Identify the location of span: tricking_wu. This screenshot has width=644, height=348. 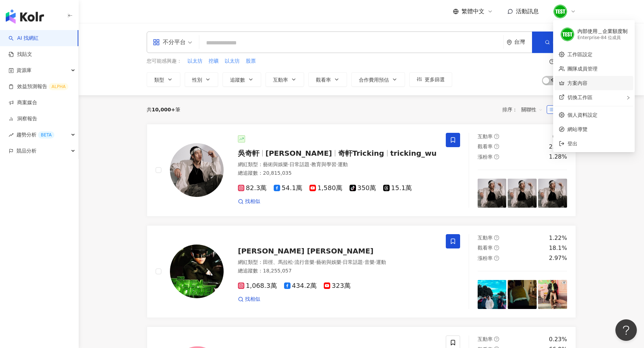
(414, 153).